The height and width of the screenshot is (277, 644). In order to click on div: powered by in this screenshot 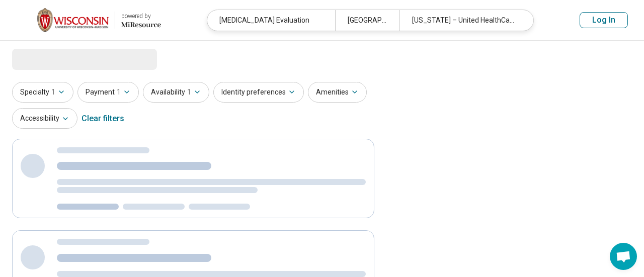, I will do `click(141, 16)`.